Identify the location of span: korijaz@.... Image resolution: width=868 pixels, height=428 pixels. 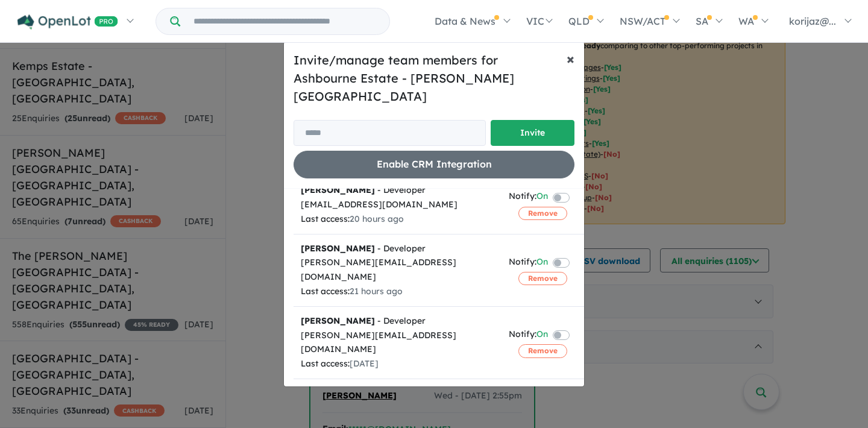
(812, 21).